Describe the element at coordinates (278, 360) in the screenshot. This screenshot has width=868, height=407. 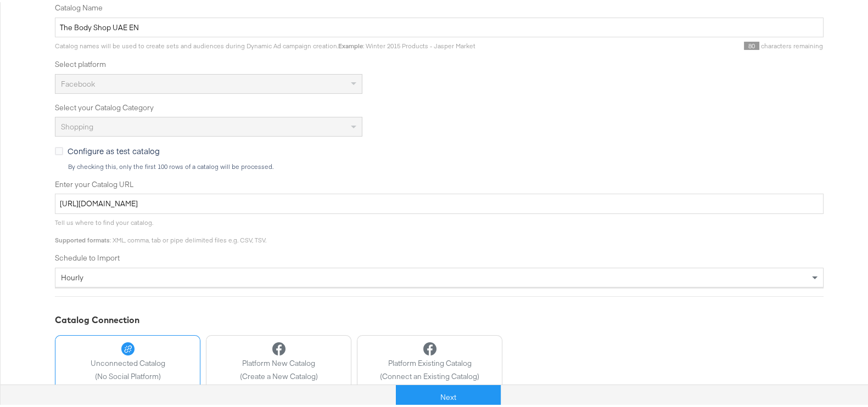
I see `button: Platform New Catalog(Create a New Catalog)` at that location.